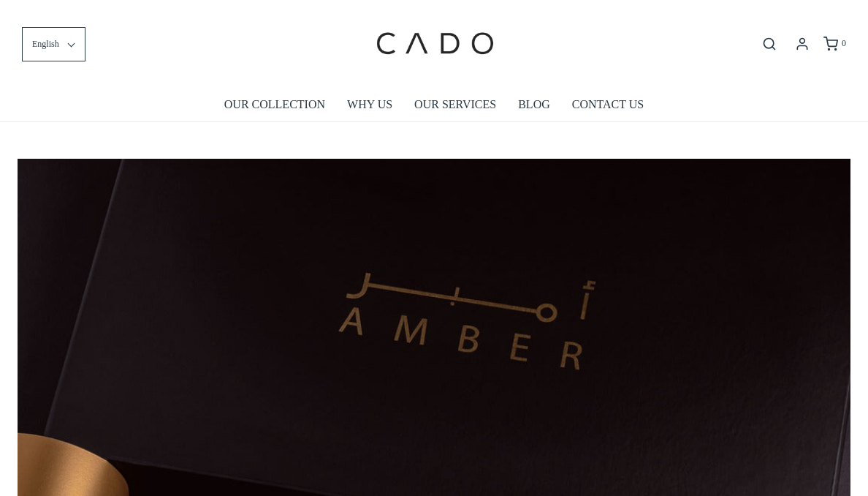 Image resolution: width=868 pixels, height=496 pixels. What do you see at coordinates (370, 105) in the screenshot?
I see `a: WHY US` at bounding box center [370, 105].